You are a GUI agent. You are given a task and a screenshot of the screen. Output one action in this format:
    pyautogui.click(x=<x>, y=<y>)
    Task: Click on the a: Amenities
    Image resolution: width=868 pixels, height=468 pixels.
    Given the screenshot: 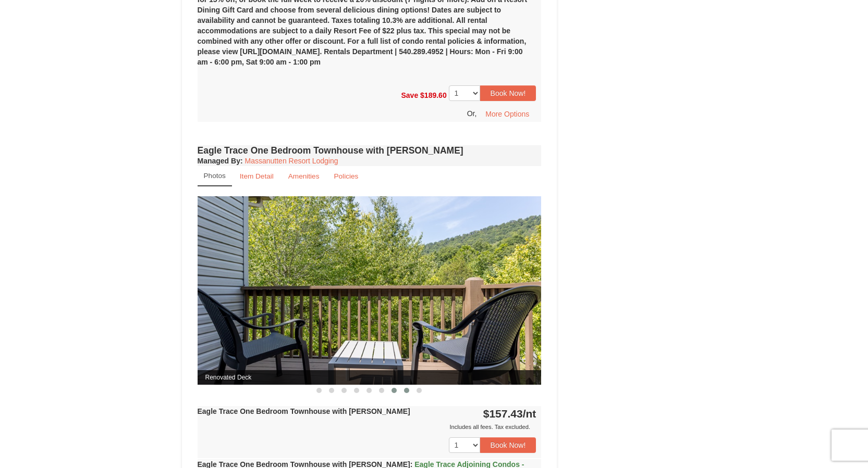 What is the action you would take?
    pyautogui.click(x=304, y=176)
    